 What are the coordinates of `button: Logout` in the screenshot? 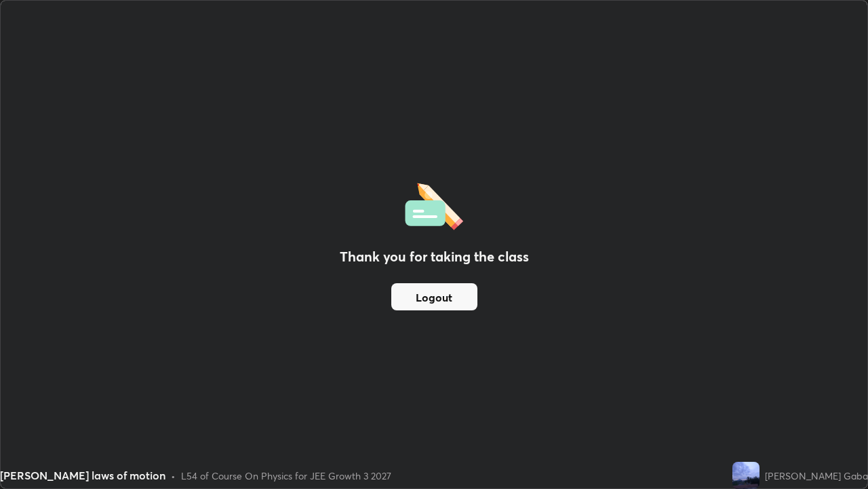 It's located at (434, 297).